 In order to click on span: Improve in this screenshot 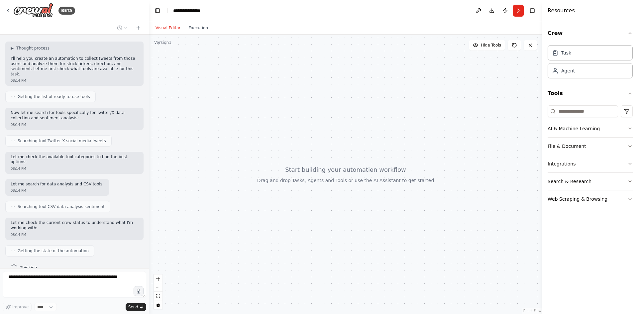, I will do `click(20, 307)`.